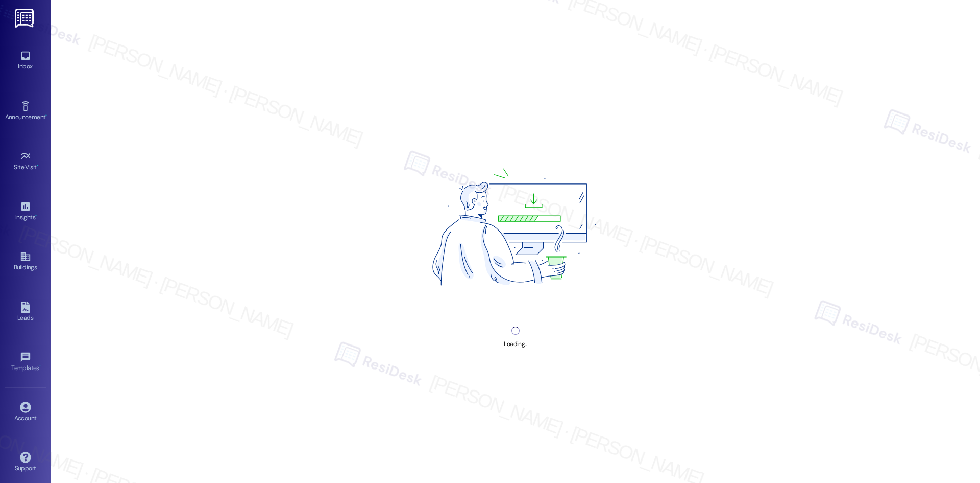 The image size is (980, 483). What do you see at coordinates (25, 18) in the screenshot?
I see `img: ResiDesk Logo` at bounding box center [25, 18].